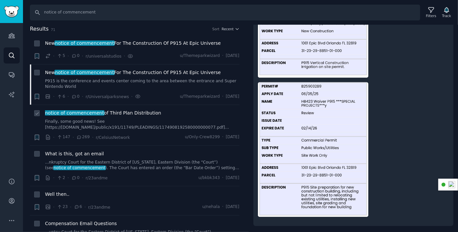 This screenshot has width=458, height=232. I want to click on img: New Notice Of Commencement For The Construction Of P915 At Epic Universe, so click(313, 149).